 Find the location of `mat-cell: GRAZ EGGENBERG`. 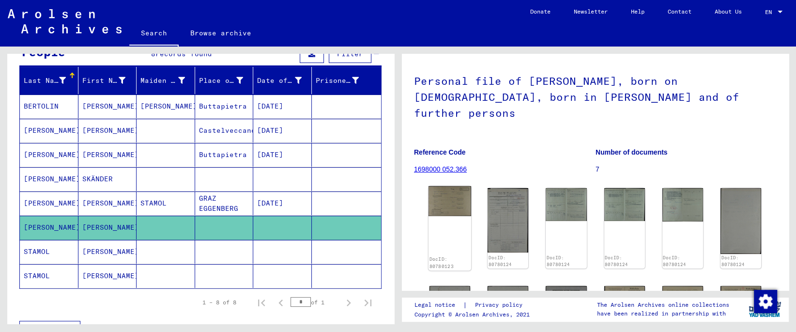

mat-cell: GRAZ EGGENBERG is located at coordinates (224, 203).